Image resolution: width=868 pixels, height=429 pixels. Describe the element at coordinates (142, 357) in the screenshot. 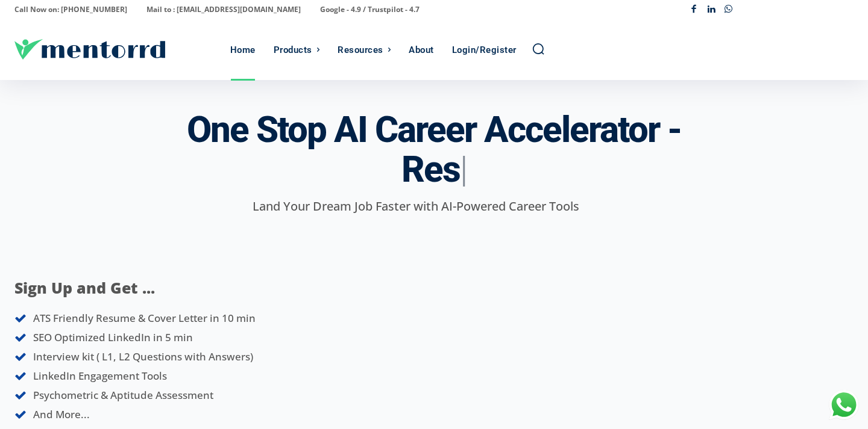

I see `span: Interview kit ( L1, L2 Questions with Answers)` at that location.